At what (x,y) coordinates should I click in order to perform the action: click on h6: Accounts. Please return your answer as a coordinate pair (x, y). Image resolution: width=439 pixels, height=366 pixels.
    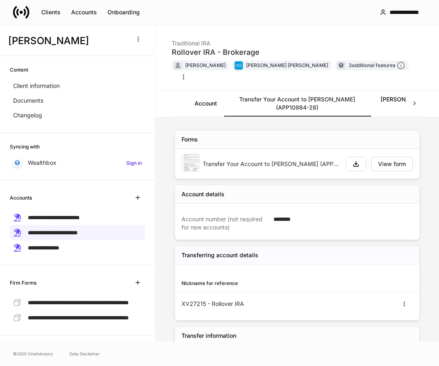
    Looking at the image, I should click on (21, 198).